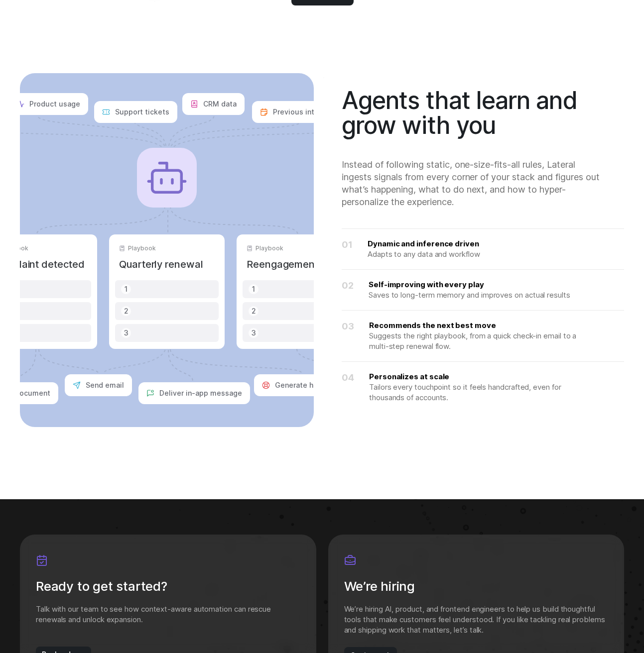 The width and height of the screenshot is (644, 653). I want to click on p: Adapts to any data and workflow, so click(476, 253).